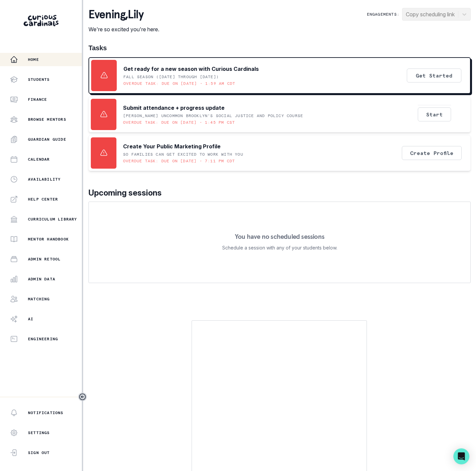  What do you see at coordinates (39, 433) in the screenshot?
I see `p: Settings` at bounding box center [39, 433].